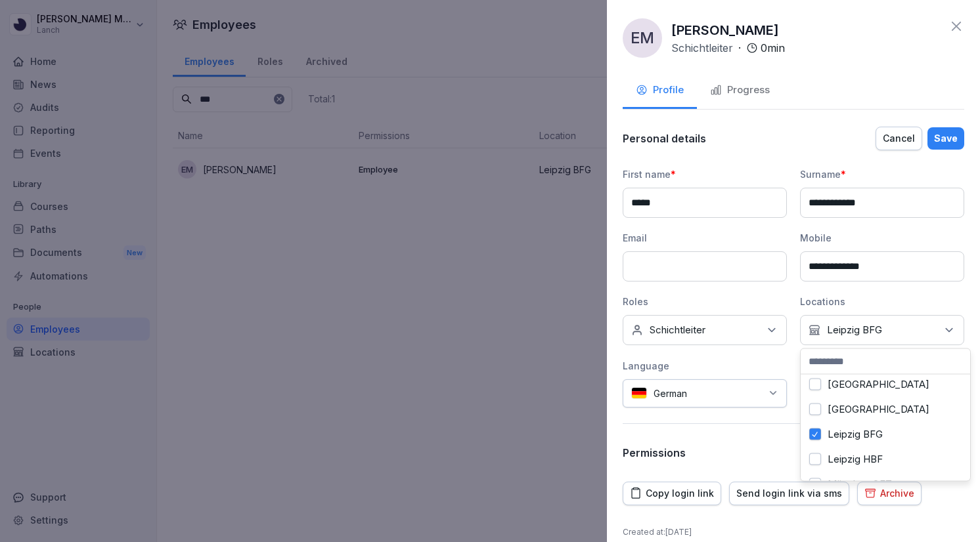 Image resolution: width=980 pixels, height=542 pixels. I want to click on img: de.svg, so click(639, 393).